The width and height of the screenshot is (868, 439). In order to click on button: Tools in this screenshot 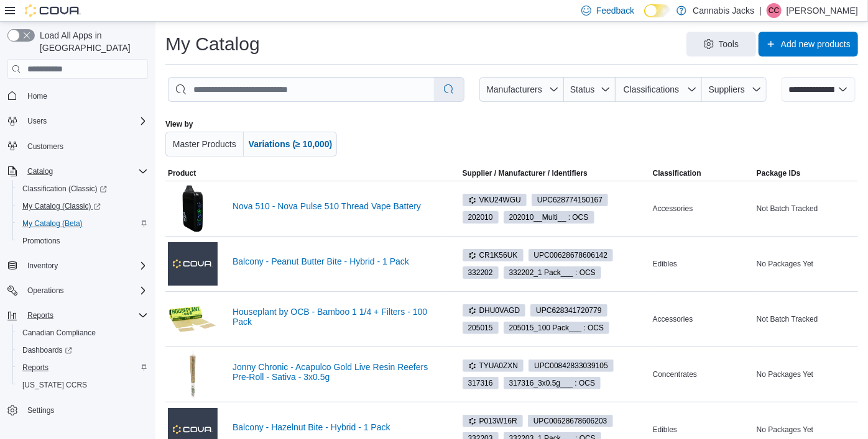, I will do `click(722, 44)`.